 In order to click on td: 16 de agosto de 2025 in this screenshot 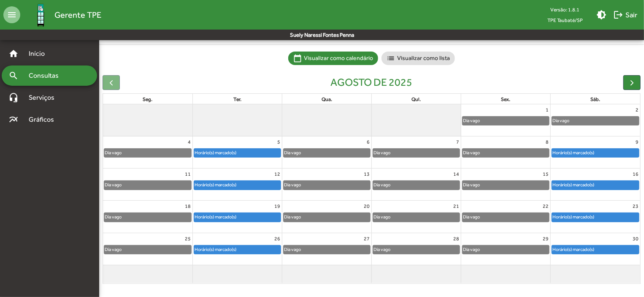, I will do `click(596, 185)`.